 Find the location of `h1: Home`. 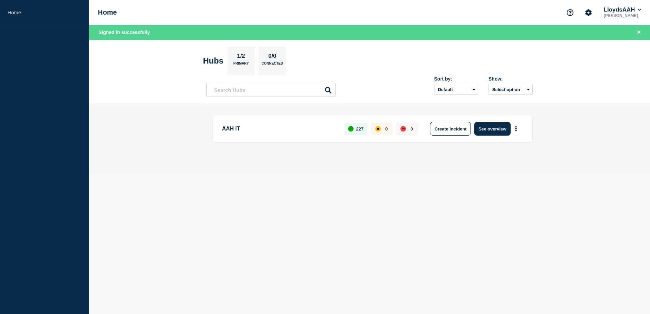

h1: Home is located at coordinates (107, 12).